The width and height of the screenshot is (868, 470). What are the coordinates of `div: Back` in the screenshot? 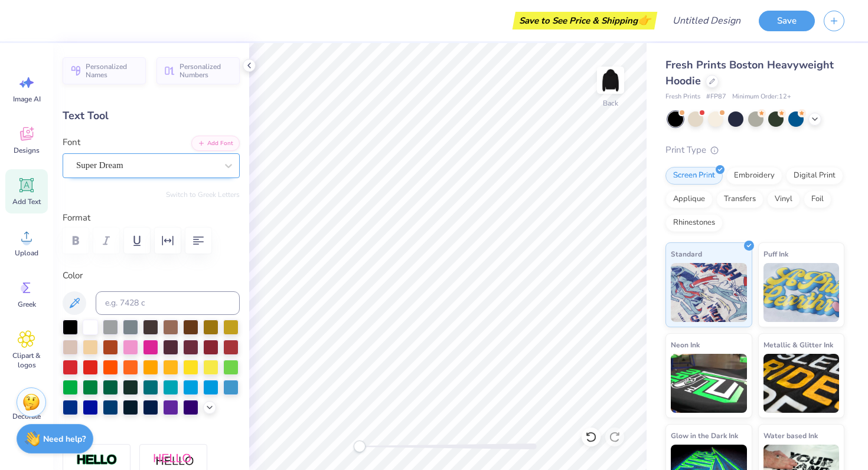 It's located at (610, 103).